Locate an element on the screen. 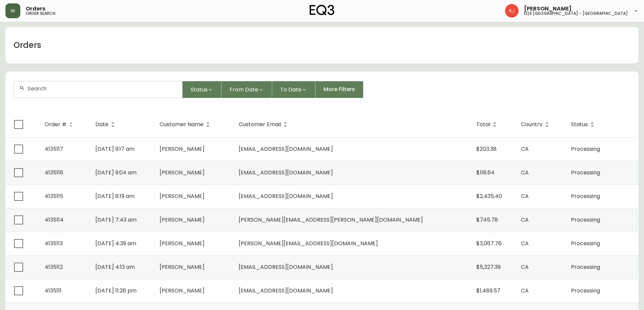 The image size is (644, 310). span: 4135111 is located at coordinates (53, 291).